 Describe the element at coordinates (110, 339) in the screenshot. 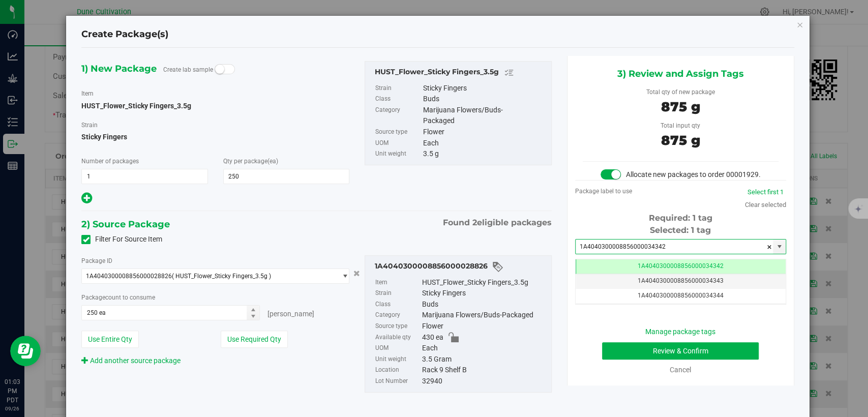

I see `button: Use Entire Qty` at that location.